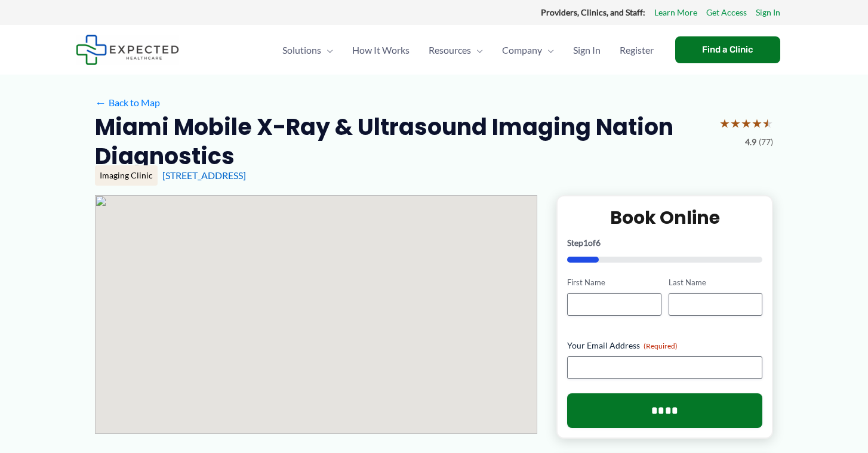  I want to click on h2: Book Online, so click(664, 217).